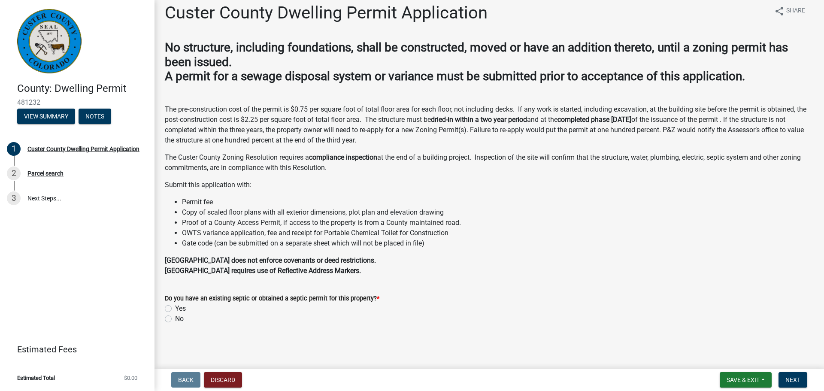 The width and height of the screenshot is (824, 391). What do you see at coordinates (14, 198) in the screenshot?
I see `div: 3` at bounding box center [14, 198].